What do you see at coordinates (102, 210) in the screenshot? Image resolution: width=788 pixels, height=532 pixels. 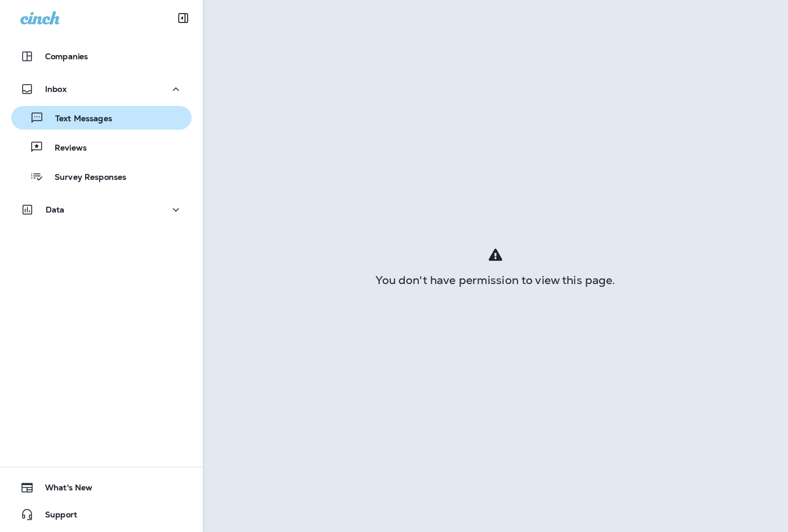 I see `button: Data` at bounding box center [102, 210].